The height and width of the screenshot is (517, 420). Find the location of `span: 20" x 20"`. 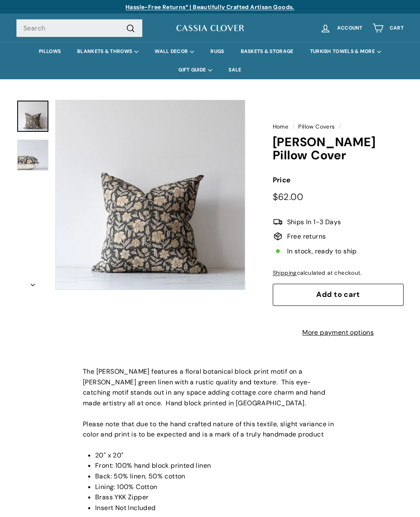

span: 20" x 20" is located at coordinates (109, 455).